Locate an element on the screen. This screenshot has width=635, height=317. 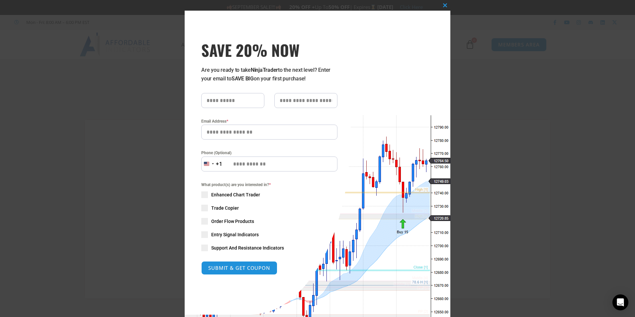
div: Open Intercom Messenger is located at coordinates (620, 302).